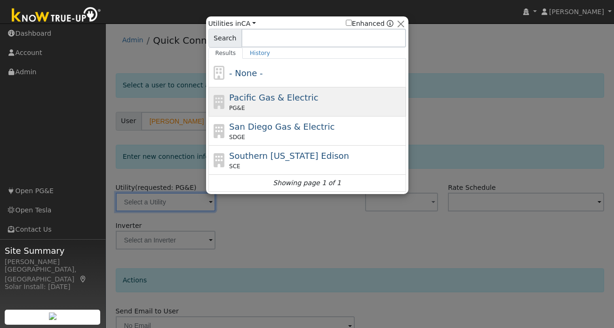 The height and width of the screenshot is (328, 614). Describe the element at coordinates (370, 24) in the screenshot. I see `span: Show enhanced providers` at that location.